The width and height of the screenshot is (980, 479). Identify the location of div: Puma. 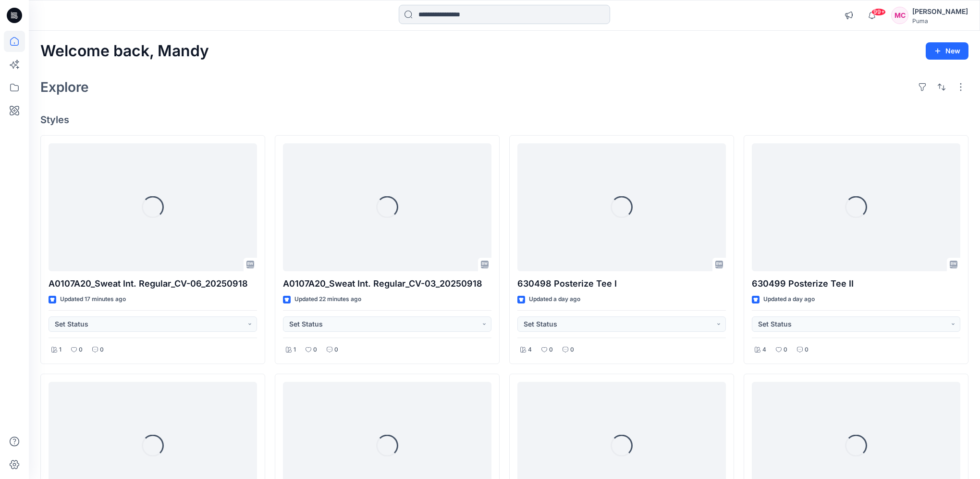
(940, 21).